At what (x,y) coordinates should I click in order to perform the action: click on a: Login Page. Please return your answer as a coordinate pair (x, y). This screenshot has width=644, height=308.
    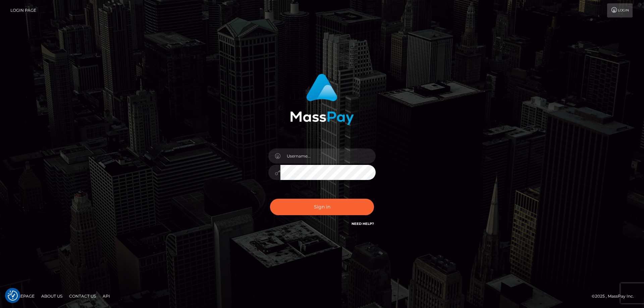
    Looking at the image, I should click on (23, 10).